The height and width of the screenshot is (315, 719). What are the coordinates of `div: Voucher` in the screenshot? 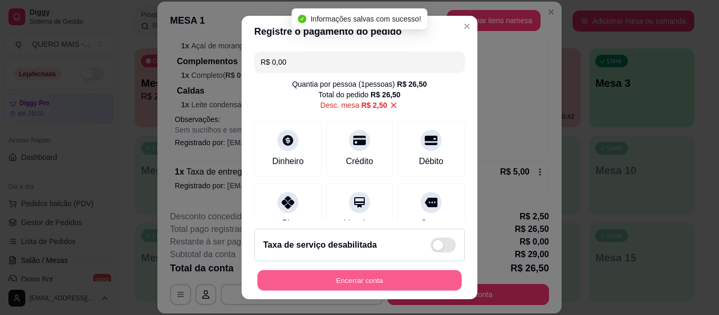 It's located at (360, 224).